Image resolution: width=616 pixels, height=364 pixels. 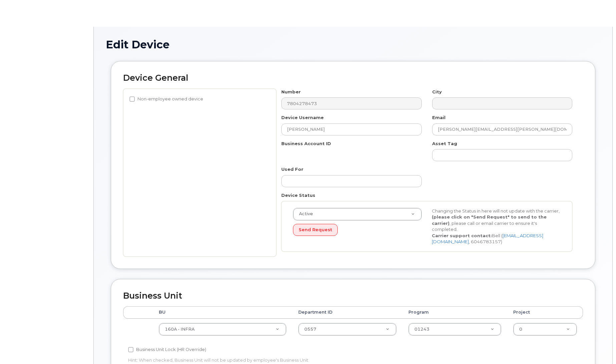 What do you see at coordinates (304, 214) in the screenshot?
I see `span: Active` at bounding box center [304, 214].